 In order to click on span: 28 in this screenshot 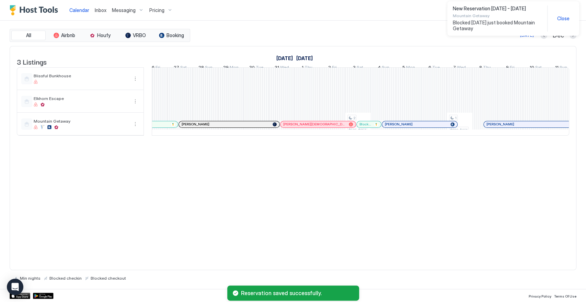, I will do `click(201, 68)`.